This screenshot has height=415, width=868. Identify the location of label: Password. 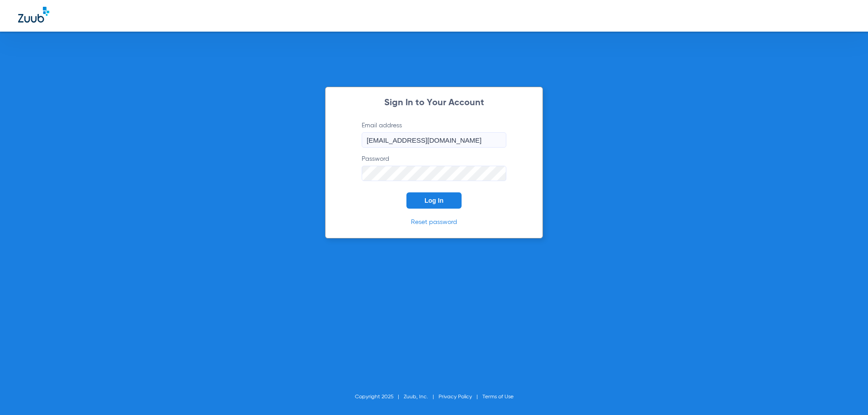
(434, 167).